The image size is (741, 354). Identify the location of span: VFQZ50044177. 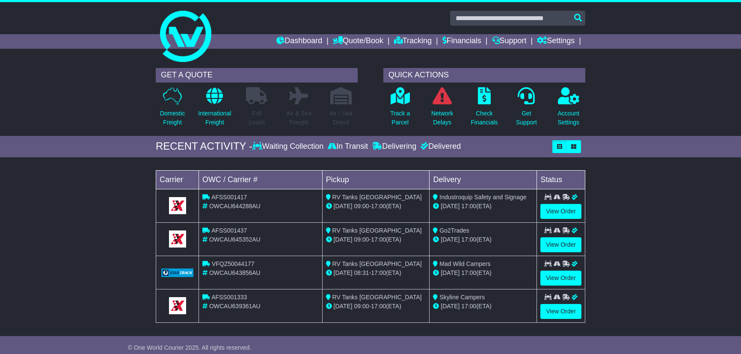
(233, 264).